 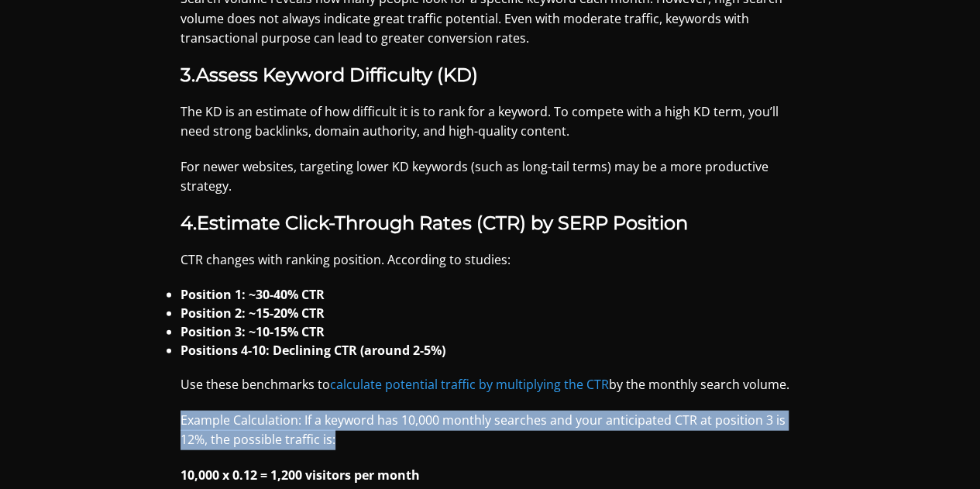 I want to click on p: Example Calculation: If a keyword has 10,000 monthly searches and your anticipated CTR at positio..., so click(x=490, y=430).